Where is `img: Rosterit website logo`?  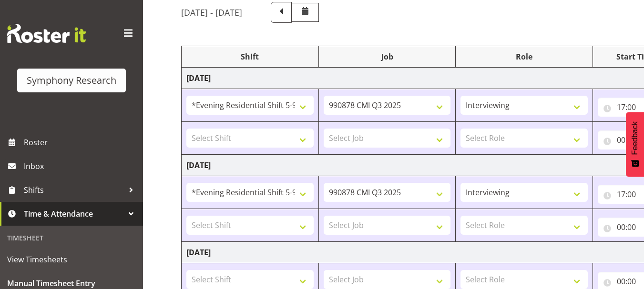
img: Rosterit website logo is located at coordinates (46, 33).